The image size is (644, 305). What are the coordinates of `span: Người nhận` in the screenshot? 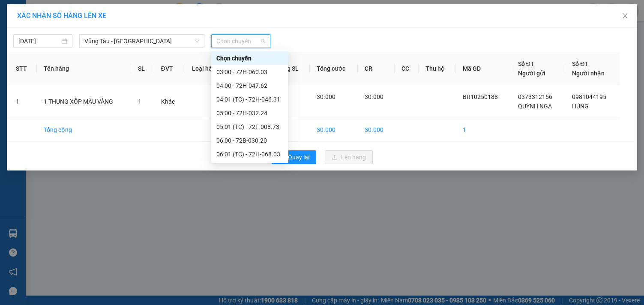 It's located at (588, 73).